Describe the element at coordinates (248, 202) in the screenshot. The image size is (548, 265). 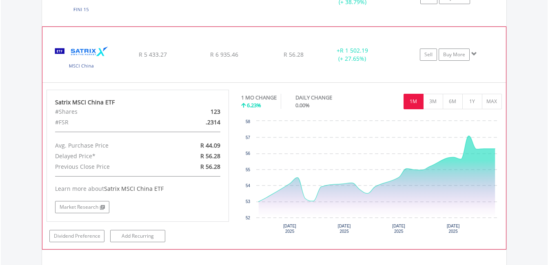
I see `text: 53` at that location.